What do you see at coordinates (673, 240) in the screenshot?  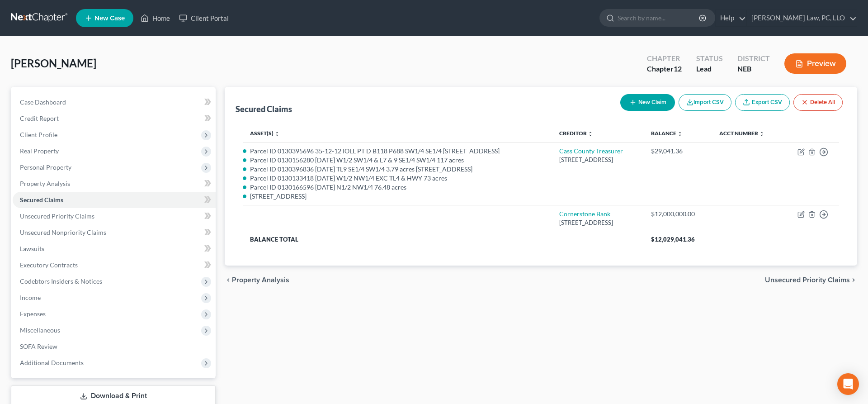 I see `span: $12,029,041.36` at bounding box center [673, 240].